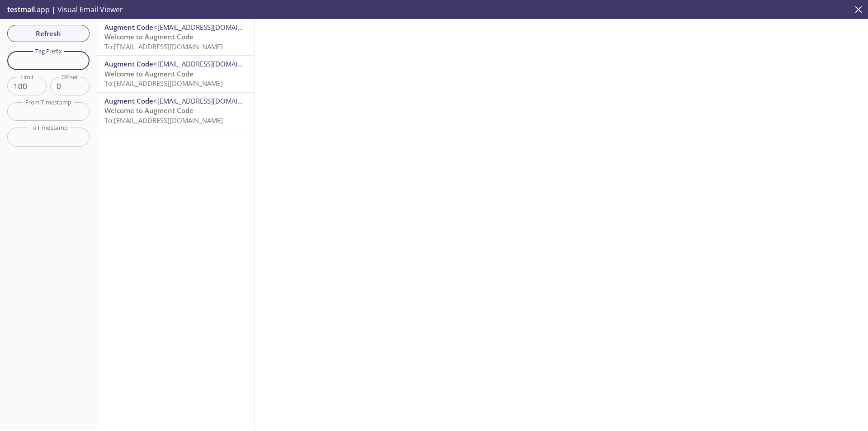  I want to click on nav: emails, so click(176, 74).